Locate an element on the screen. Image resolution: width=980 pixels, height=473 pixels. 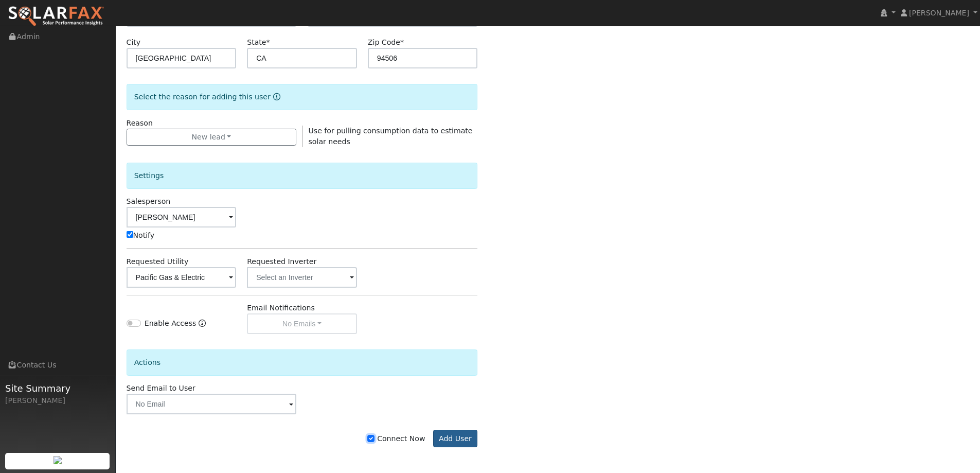
input: Notify is located at coordinates (130, 234).